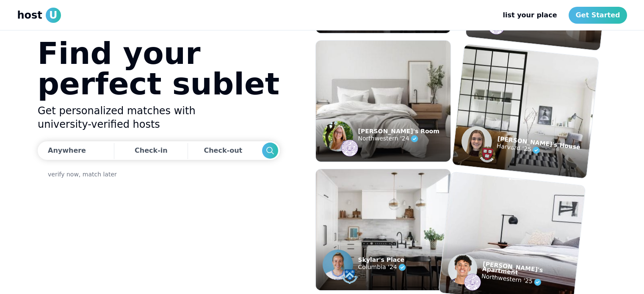 This screenshot has width=644, height=294. What do you see at coordinates (224, 151) in the screenshot?
I see `div: Check-out` at bounding box center [224, 151].